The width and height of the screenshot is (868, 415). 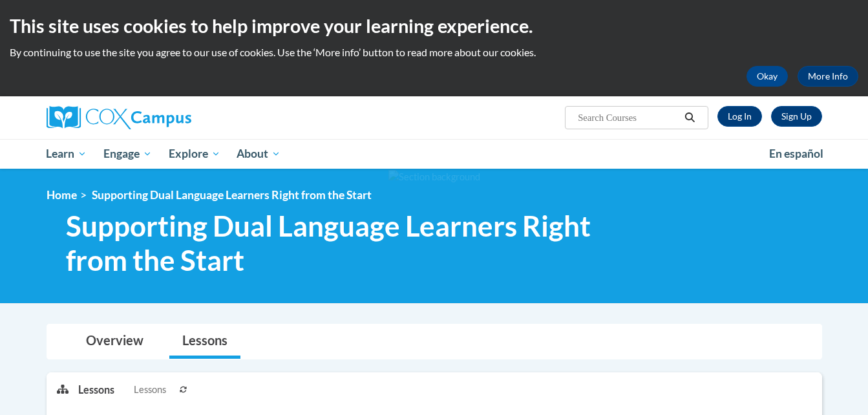 I want to click on img: Cox Campus, so click(x=119, y=117).